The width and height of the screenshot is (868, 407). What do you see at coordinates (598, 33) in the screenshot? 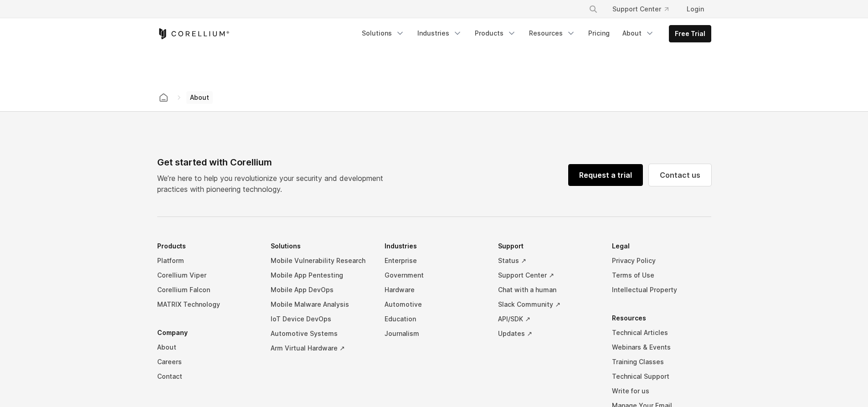
I see `a: Pricing` at bounding box center [598, 33].